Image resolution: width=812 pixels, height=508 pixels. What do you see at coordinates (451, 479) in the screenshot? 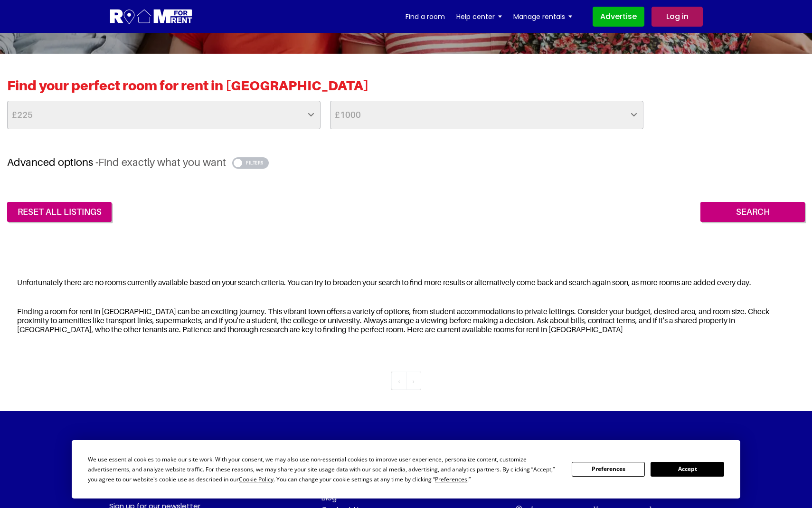
I see `span: Preferences` at bounding box center [451, 479].